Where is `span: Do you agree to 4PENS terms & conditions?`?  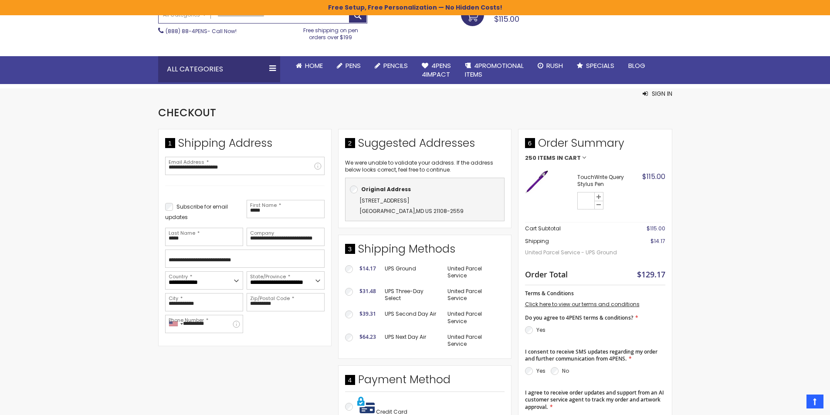
span: Do you agree to 4PENS terms & conditions? is located at coordinates (579, 318).